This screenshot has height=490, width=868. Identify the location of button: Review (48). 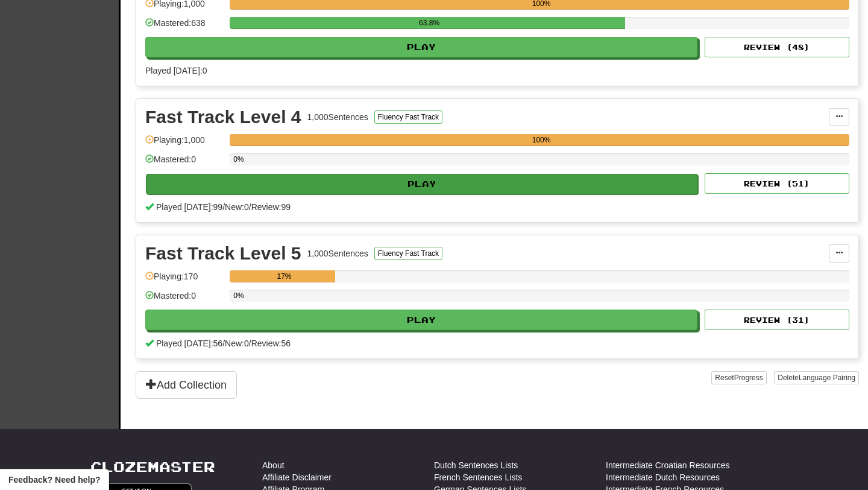
(777, 47).